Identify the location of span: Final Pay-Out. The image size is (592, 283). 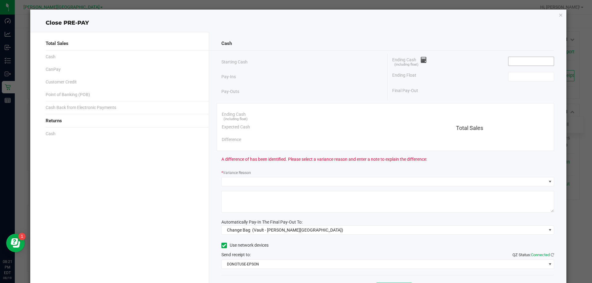
(405, 91).